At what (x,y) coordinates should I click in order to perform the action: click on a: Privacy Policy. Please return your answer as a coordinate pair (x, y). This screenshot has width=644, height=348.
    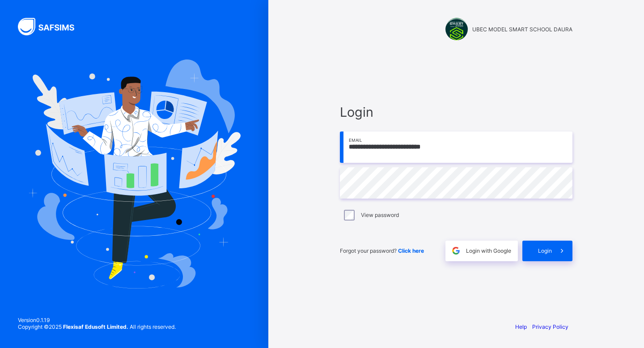
    Looking at the image, I should click on (550, 326).